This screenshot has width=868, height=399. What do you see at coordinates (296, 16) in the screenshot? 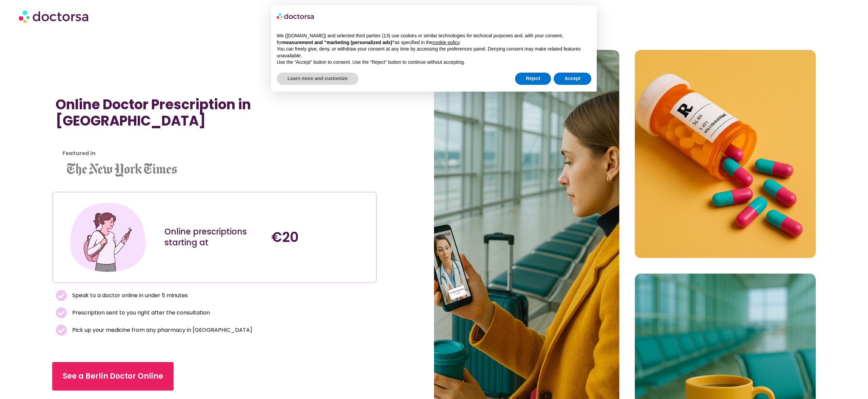
I see `img: logo` at bounding box center [296, 16].